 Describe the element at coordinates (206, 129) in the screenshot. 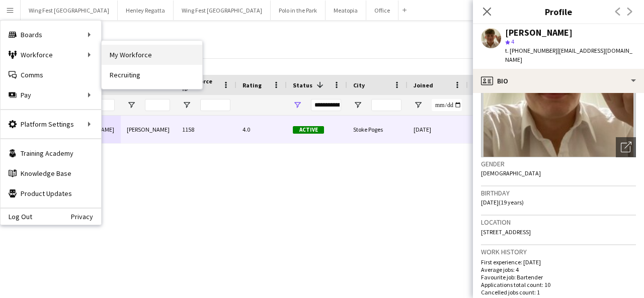

I see `div: 1158` at that location.